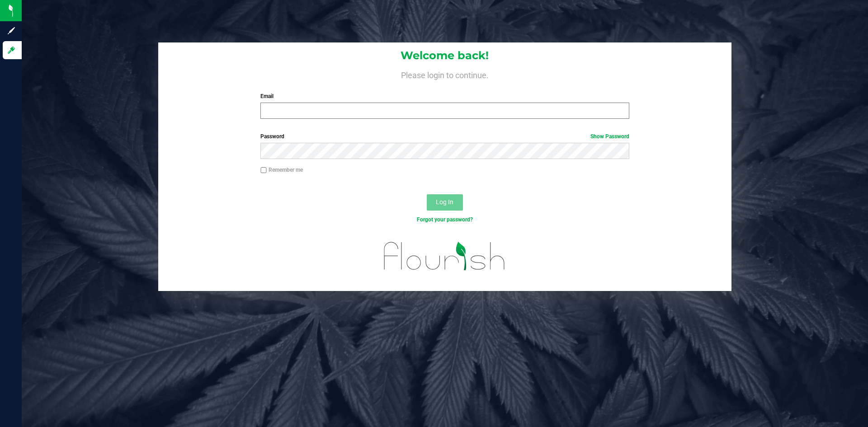  Describe the element at coordinates (444, 202) in the screenshot. I see `span: Log In` at that location.